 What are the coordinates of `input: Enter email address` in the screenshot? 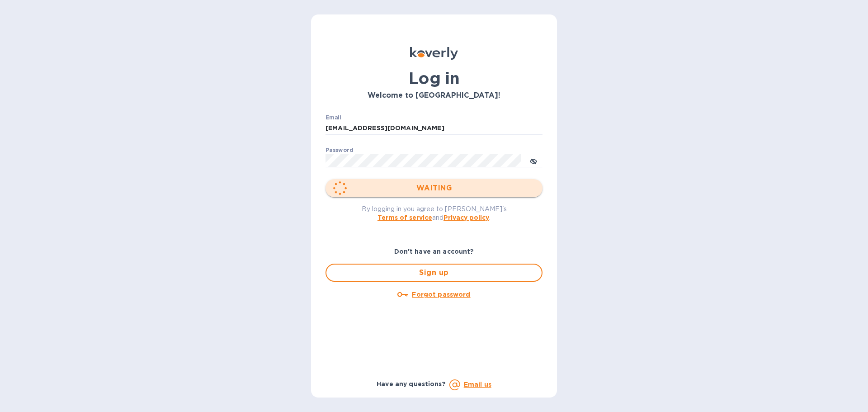 It's located at (434, 128).